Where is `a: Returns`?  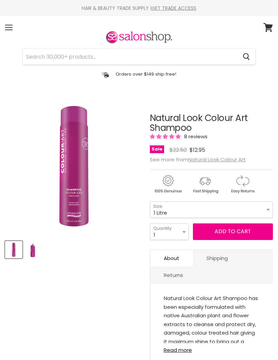
a: Returns is located at coordinates (173, 275).